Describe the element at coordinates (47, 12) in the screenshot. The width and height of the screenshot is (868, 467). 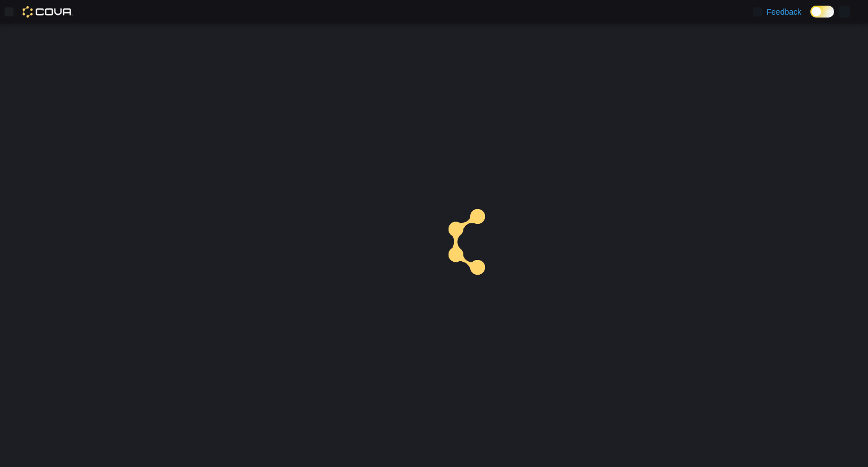
I see `img: Cova` at that location.